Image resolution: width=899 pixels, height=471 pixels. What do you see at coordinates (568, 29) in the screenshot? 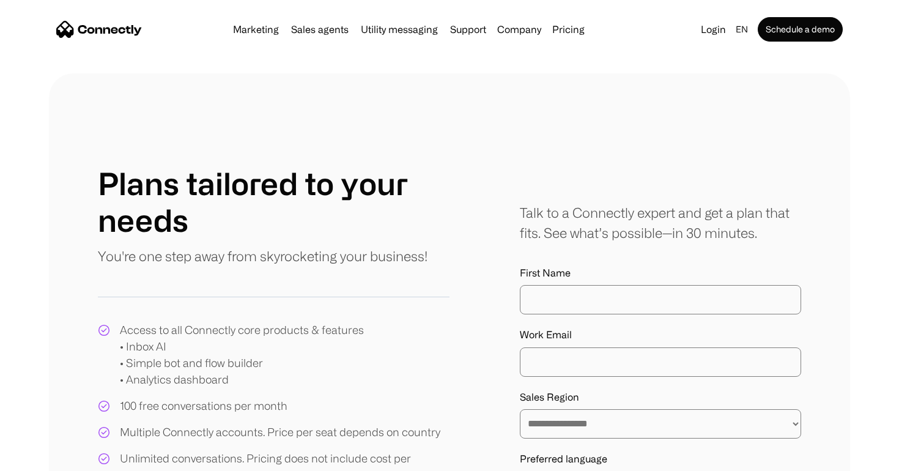
I see `a: Pricing` at bounding box center [568, 29].